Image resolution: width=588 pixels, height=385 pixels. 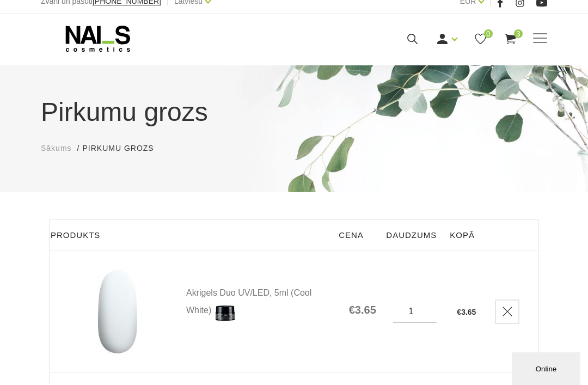 What do you see at coordinates (259, 307) in the screenshot?
I see `a: Akrigels Duo UV/LED, 5ml (Cool White)` at bounding box center [259, 307].